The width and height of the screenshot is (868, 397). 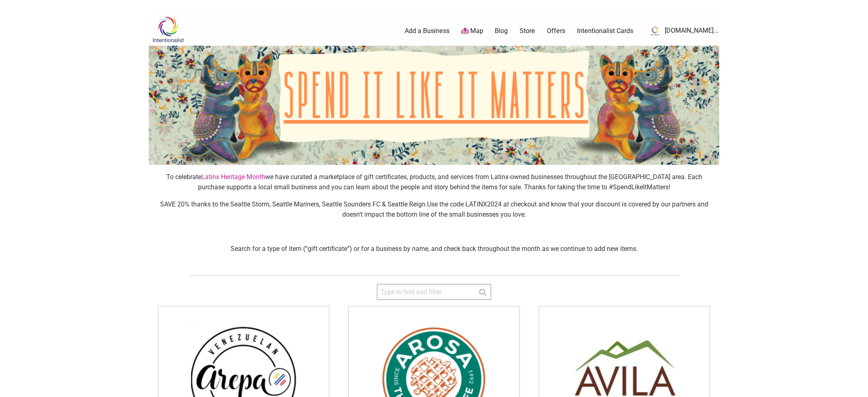 I want to click on a: Intentionalist Cards, so click(x=605, y=31).